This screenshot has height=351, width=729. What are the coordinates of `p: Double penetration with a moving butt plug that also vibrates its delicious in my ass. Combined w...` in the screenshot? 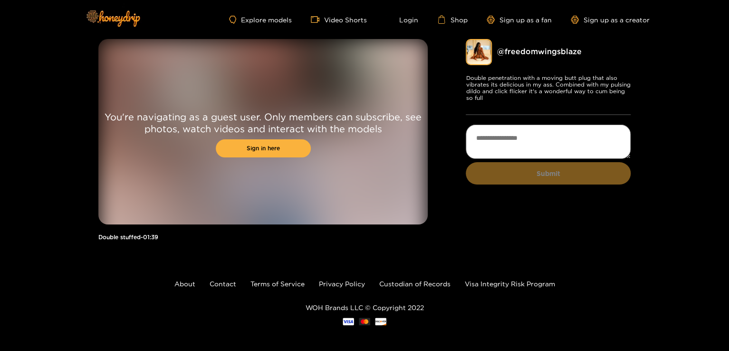 It's located at (548, 88).